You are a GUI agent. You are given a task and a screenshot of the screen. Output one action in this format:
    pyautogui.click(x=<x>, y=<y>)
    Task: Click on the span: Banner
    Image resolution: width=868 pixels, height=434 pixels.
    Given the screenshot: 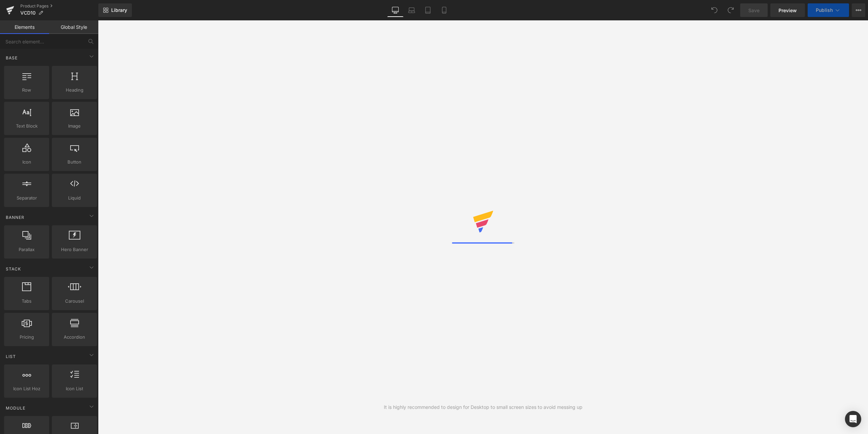 What is the action you would take?
    pyautogui.click(x=15, y=217)
    